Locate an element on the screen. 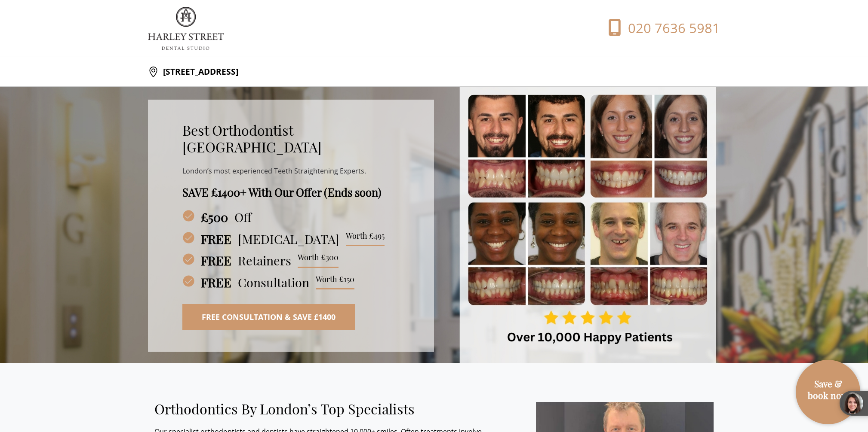 Image resolution: width=868 pixels, height=432 pixels. strong: £500 is located at coordinates (214, 217).